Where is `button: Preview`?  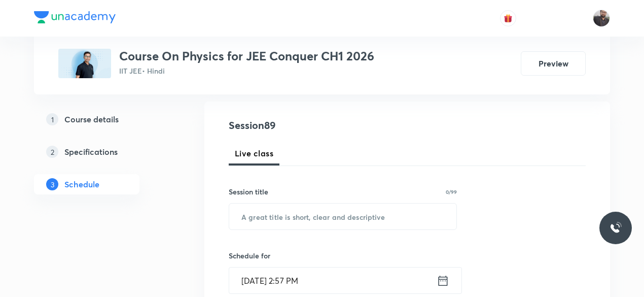
button: Preview is located at coordinates (553, 64).